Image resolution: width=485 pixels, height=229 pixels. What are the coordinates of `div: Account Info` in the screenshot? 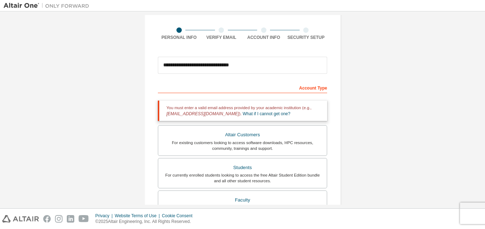 It's located at (263, 37).